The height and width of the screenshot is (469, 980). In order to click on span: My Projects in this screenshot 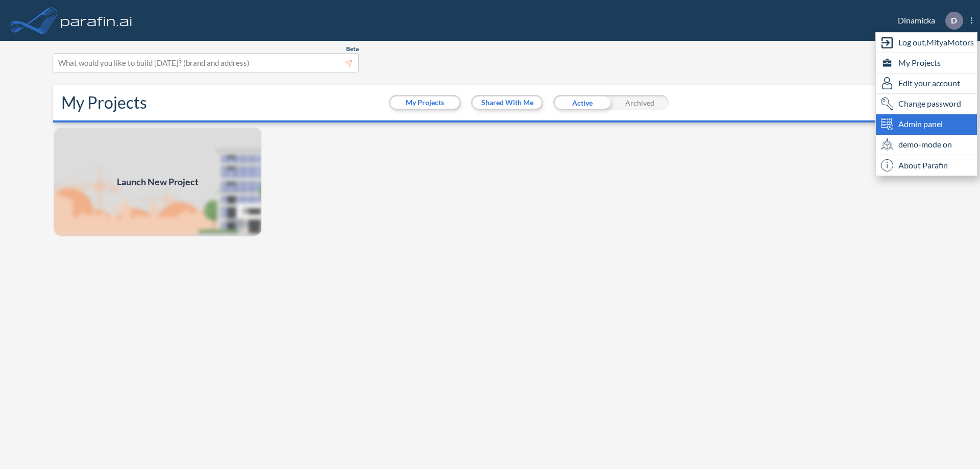, I will do `click(920, 63)`.